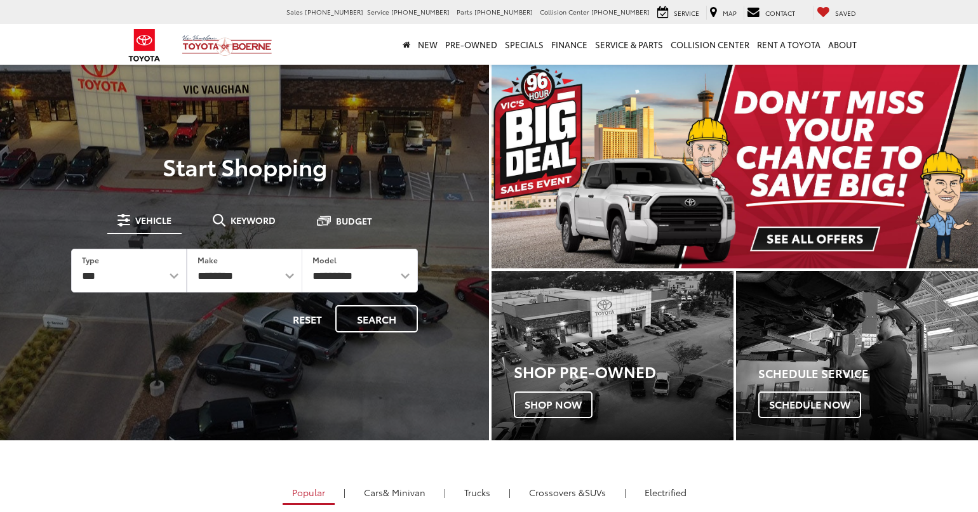  Describe the element at coordinates (730, 13) in the screenshot. I see `span: Map` at that location.